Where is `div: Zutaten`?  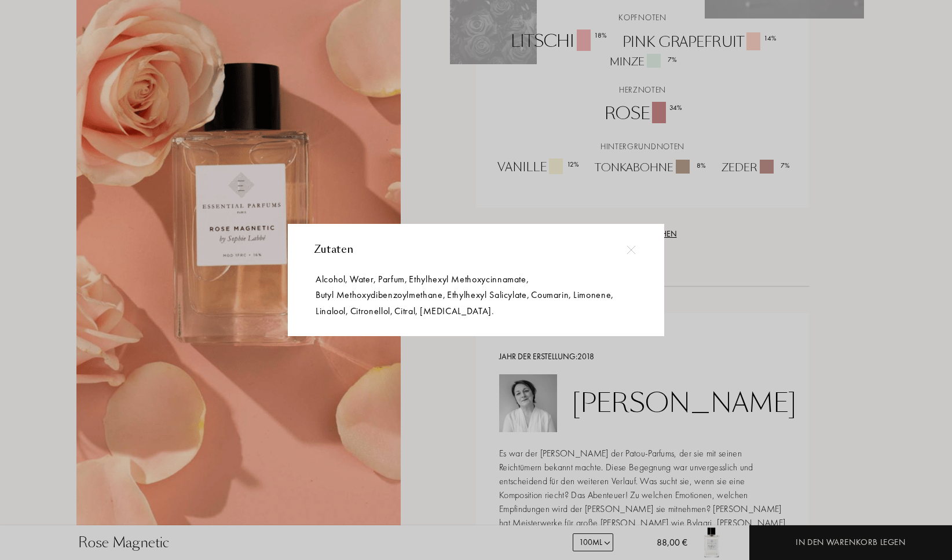
div: Zutaten is located at coordinates (476, 249).